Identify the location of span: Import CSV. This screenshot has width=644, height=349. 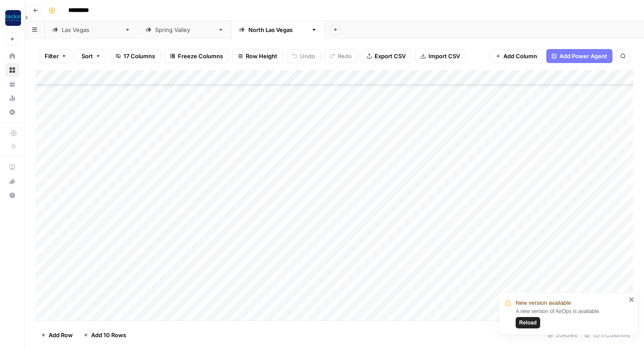
(444, 56).